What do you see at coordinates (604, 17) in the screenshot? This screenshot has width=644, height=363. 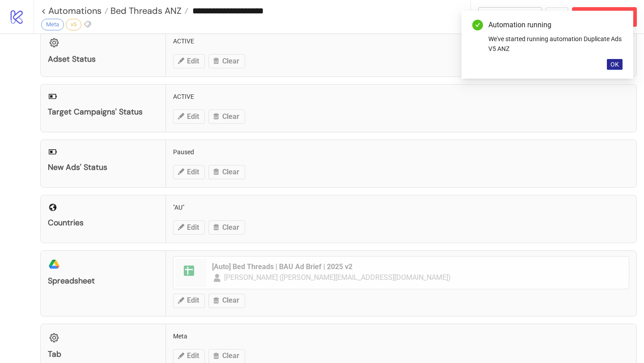 I see `button: Abort Run` at bounding box center [604, 17].